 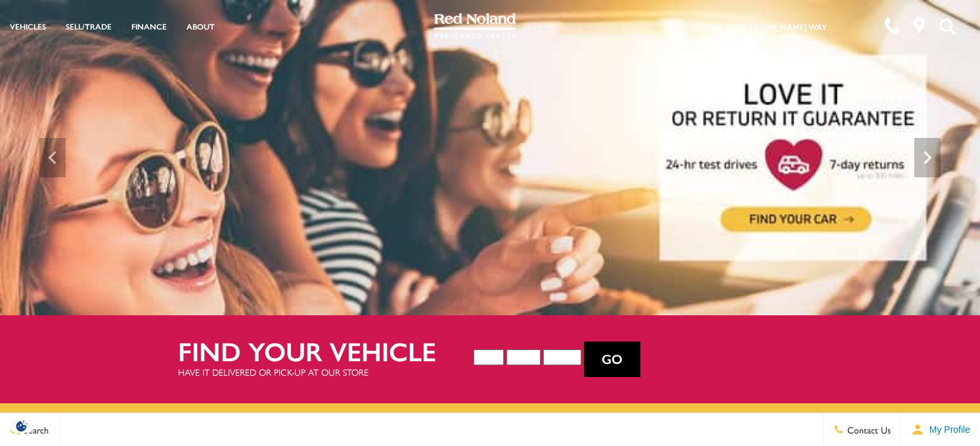 I want to click on span: My Profile, so click(x=947, y=430).